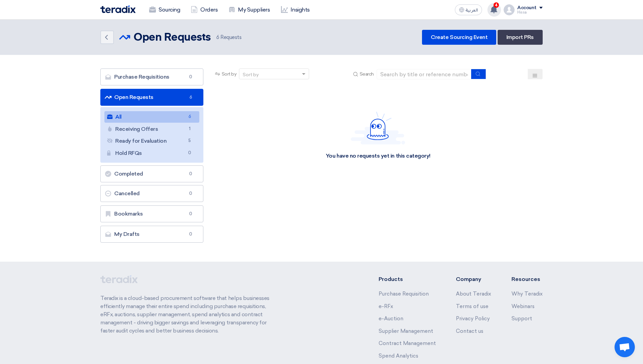  What do you see at coordinates (152, 77) in the screenshot?
I see `a: Purchase Requisitions0` at bounding box center [152, 77].